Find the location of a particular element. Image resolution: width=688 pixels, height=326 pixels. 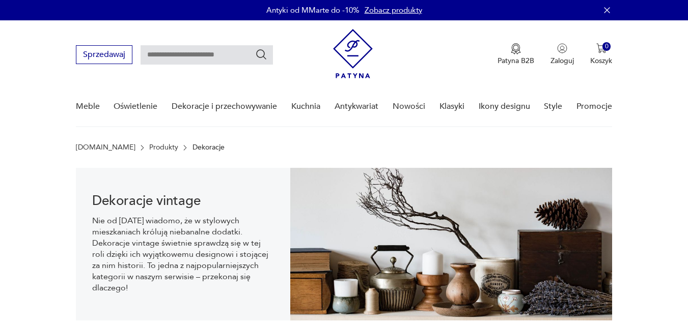

a: Meble is located at coordinates (88, 106).